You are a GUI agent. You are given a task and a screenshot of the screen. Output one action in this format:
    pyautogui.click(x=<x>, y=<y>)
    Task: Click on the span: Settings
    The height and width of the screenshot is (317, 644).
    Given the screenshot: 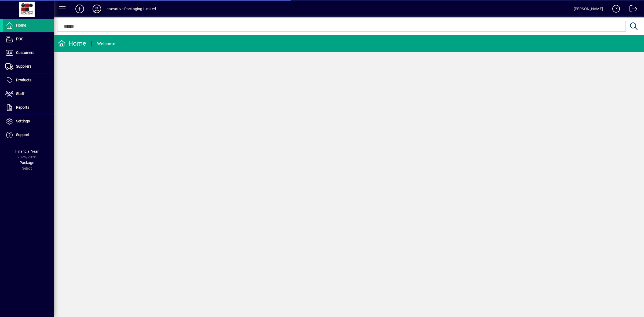 What is the action you would take?
    pyautogui.click(x=23, y=121)
    